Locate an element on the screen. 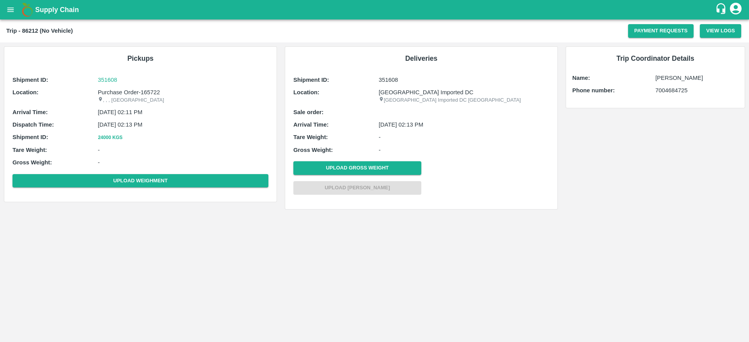  img: logo is located at coordinates (27, 10).